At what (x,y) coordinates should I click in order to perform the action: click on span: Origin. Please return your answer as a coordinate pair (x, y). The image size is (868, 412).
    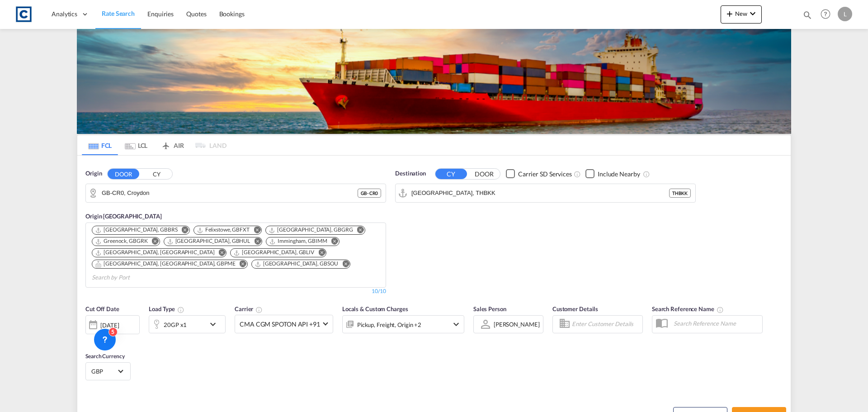
    Looking at the image, I should click on (93, 174).